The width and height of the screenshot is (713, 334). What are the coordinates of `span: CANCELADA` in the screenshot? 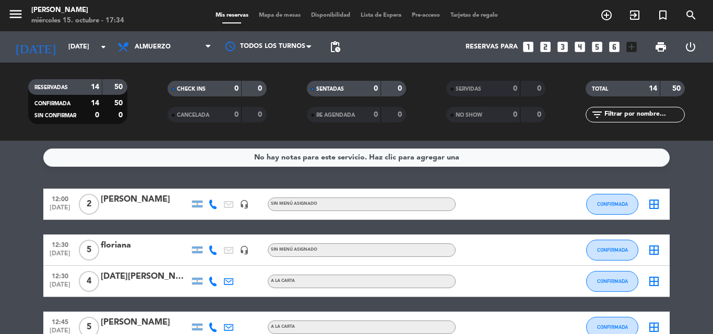 It's located at (193, 115).